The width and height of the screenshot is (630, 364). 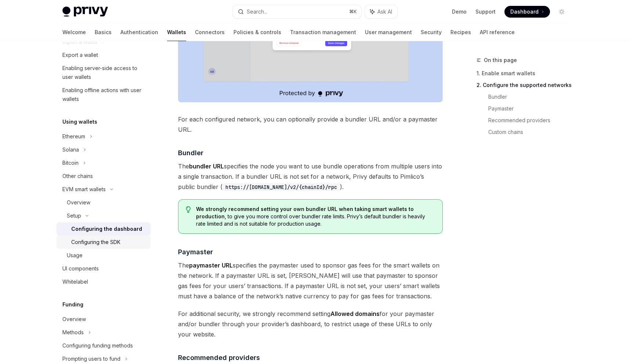 What do you see at coordinates (461, 32) in the screenshot?
I see `a: Recipes` at bounding box center [461, 32].